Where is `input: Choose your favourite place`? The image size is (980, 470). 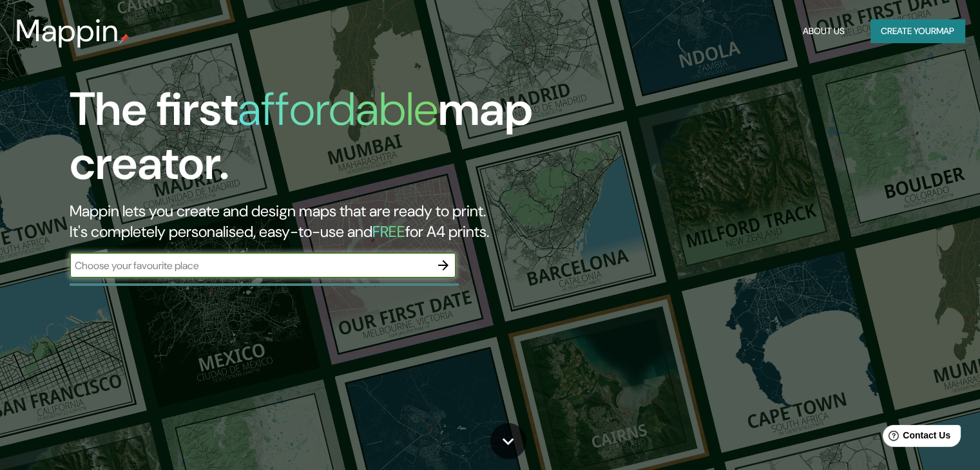 input: Choose your favourite place is located at coordinates (250, 265).